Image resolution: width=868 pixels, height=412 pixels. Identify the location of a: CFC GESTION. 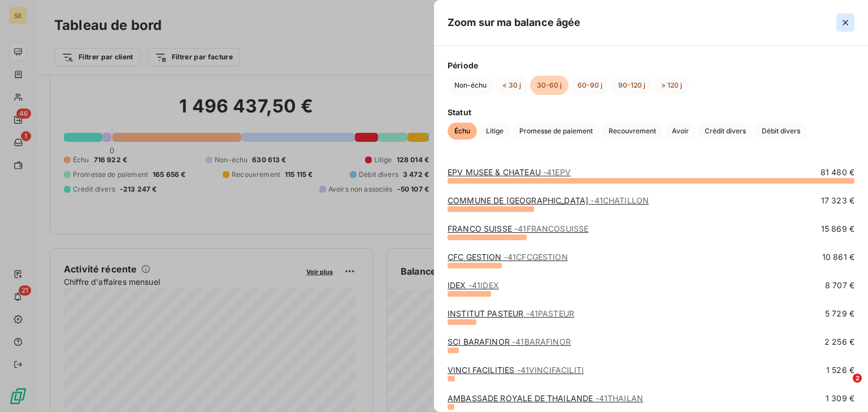
(507, 256).